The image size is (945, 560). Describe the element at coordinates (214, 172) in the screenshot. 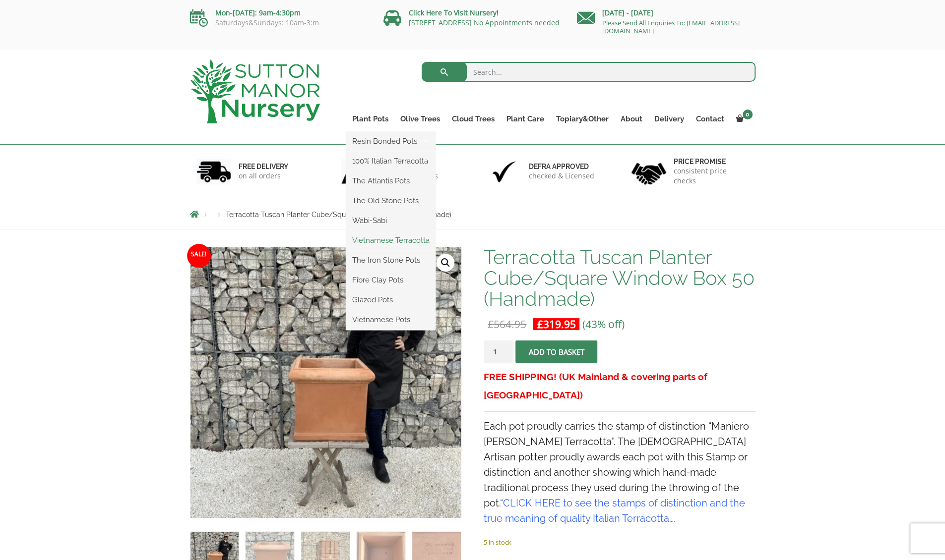

I see `img: 1.jpg` at that location.